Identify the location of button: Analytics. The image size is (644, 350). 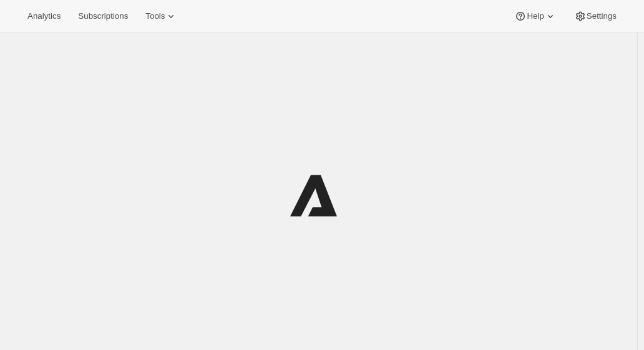
(44, 16).